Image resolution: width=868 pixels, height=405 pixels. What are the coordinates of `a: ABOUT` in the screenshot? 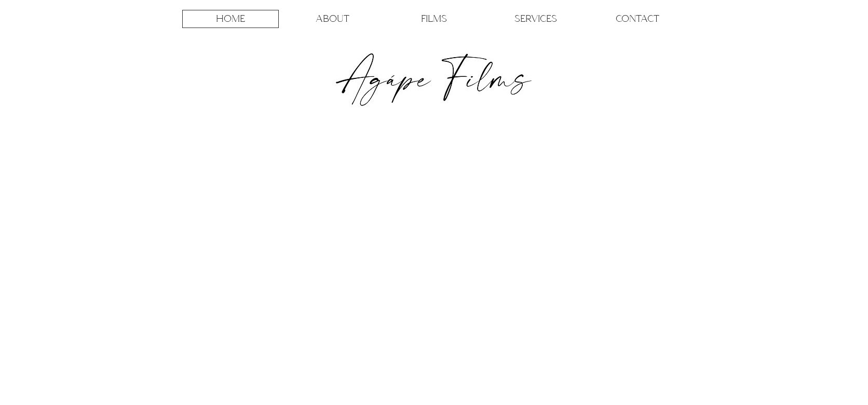 It's located at (332, 18).